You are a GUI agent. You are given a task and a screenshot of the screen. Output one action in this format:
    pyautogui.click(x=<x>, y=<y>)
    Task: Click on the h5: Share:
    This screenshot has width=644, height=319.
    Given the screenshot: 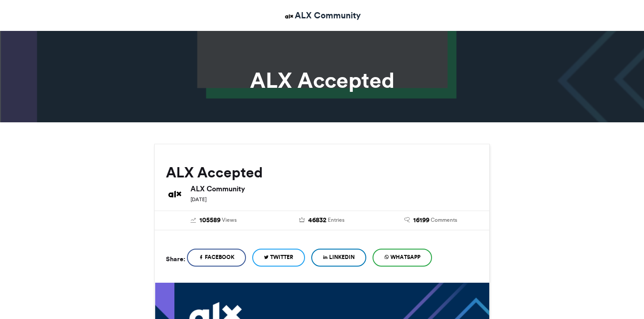 What is the action you would take?
    pyautogui.click(x=176, y=258)
    